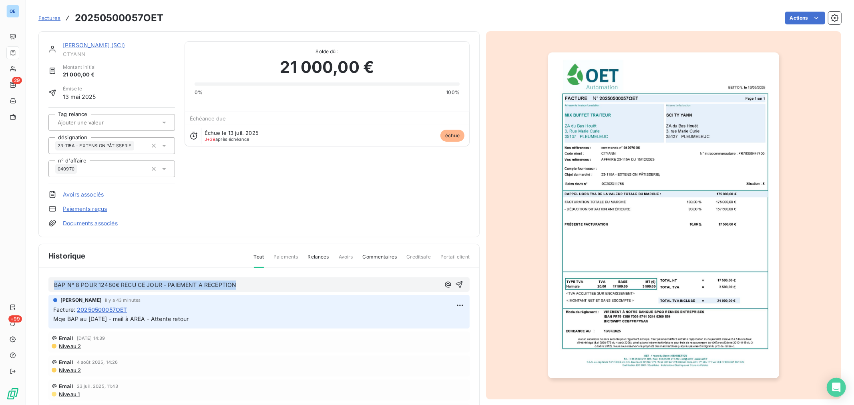  Describe the element at coordinates (119, 54) in the screenshot. I see `span: CTYANN` at that location.